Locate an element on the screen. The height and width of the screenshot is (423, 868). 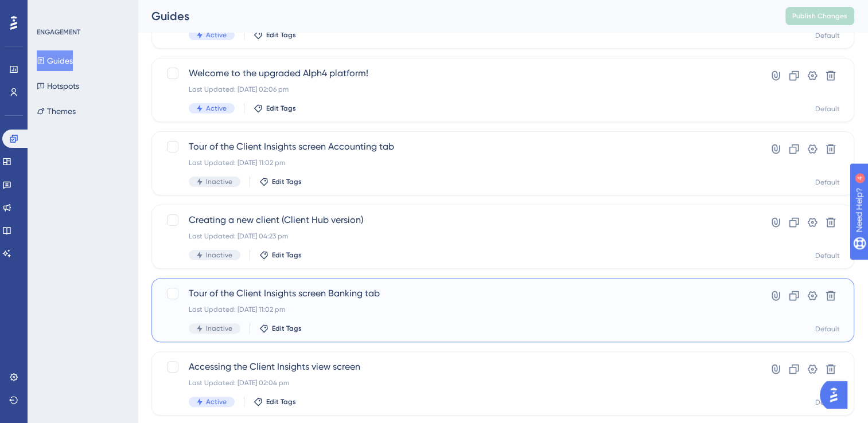
img: launcher-image-alternative-text is located at coordinates (14, 17).